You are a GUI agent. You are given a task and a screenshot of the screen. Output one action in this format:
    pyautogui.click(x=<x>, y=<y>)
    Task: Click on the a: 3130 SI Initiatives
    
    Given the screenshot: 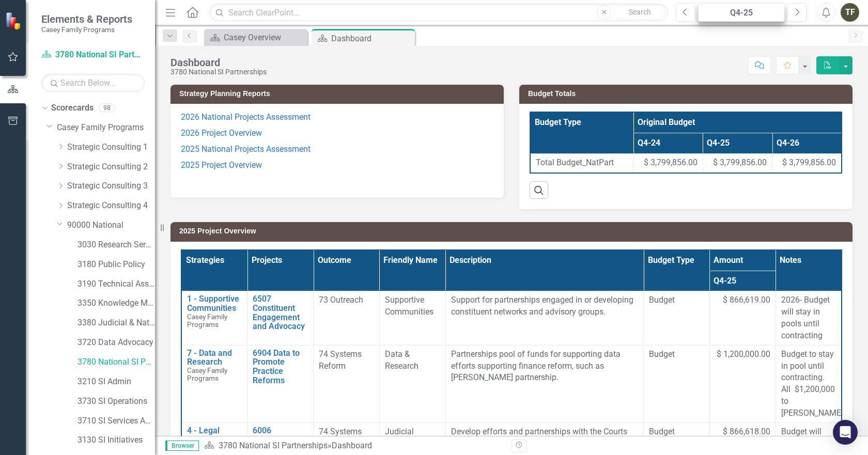 What is the action you would take?
    pyautogui.click(x=117, y=440)
    